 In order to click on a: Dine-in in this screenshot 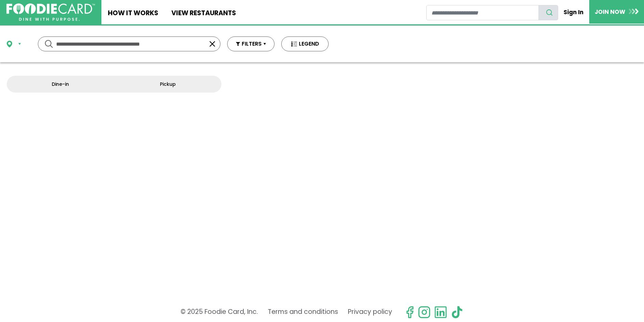, I will do `click(61, 84)`.